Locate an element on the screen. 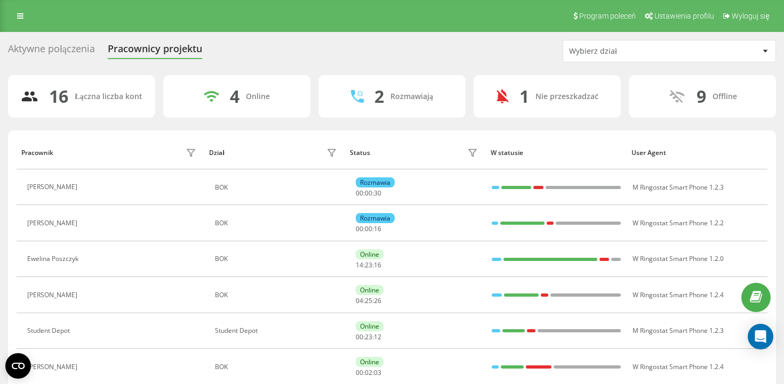 The height and width of the screenshot is (384, 784). span: 26 is located at coordinates (378, 301).